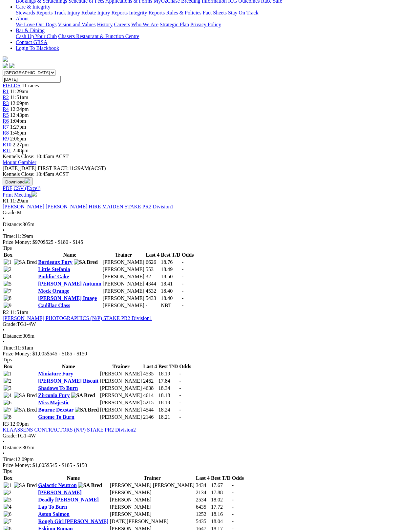  What do you see at coordinates (7, 471) in the screenshot?
I see `span: Tips` at bounding box center [7, 471].